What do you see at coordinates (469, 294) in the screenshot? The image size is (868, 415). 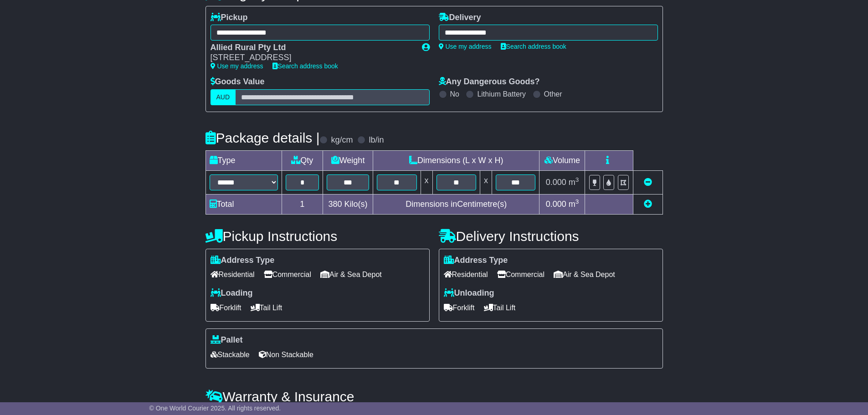 I see `label: Unloading` at bounding box center [469, 294].